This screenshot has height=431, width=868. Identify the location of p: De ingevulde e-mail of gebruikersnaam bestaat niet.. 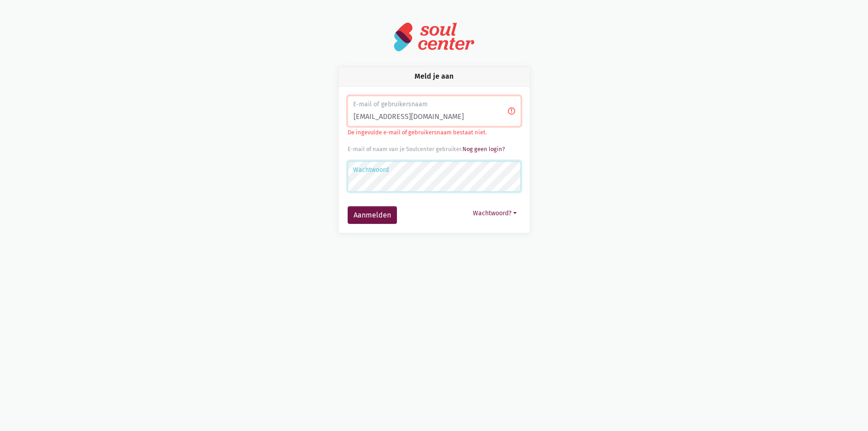
(434, 133).